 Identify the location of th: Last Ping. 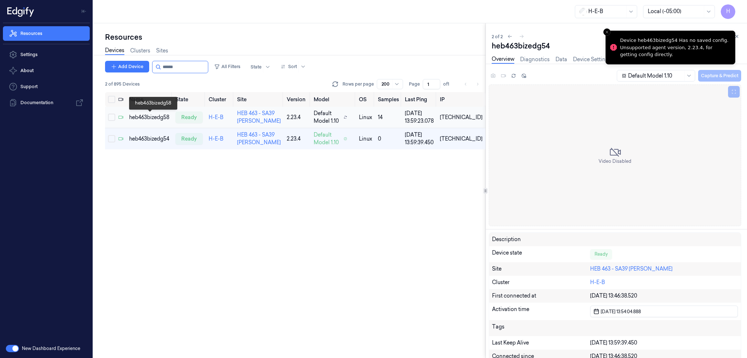
(419, 100).